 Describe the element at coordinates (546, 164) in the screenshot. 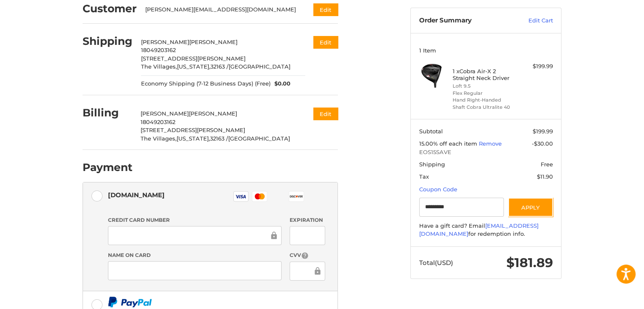

I see `span: Free` at that location.